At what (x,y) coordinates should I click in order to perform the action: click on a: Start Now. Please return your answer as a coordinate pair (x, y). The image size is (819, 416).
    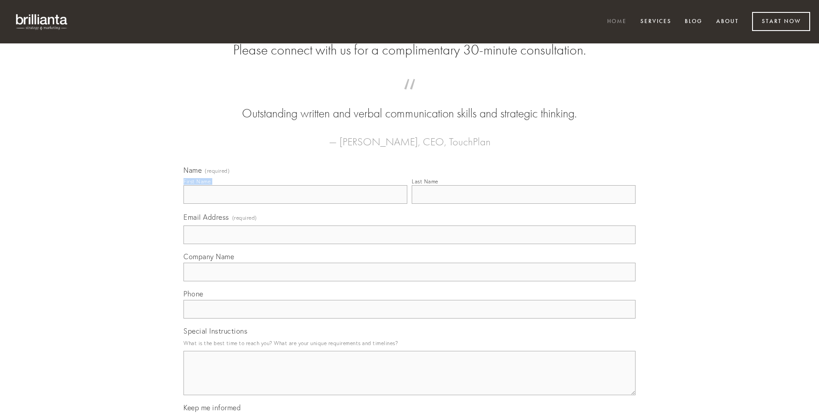
    Looking at the image, I should click on (781, 21).